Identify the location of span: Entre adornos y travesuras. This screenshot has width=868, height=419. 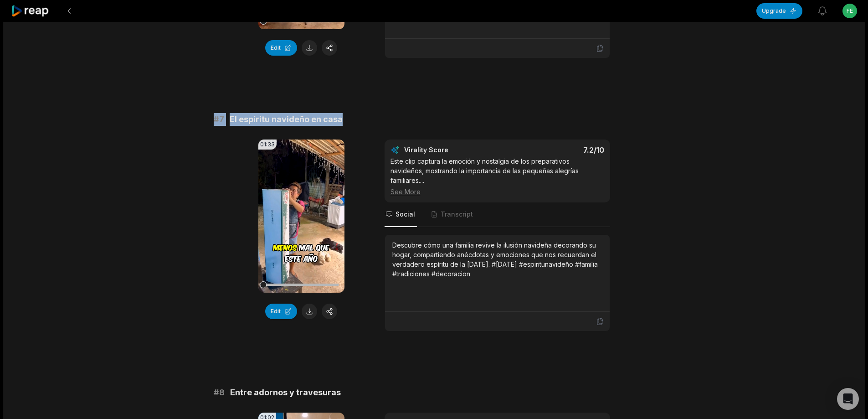
(285, 392).